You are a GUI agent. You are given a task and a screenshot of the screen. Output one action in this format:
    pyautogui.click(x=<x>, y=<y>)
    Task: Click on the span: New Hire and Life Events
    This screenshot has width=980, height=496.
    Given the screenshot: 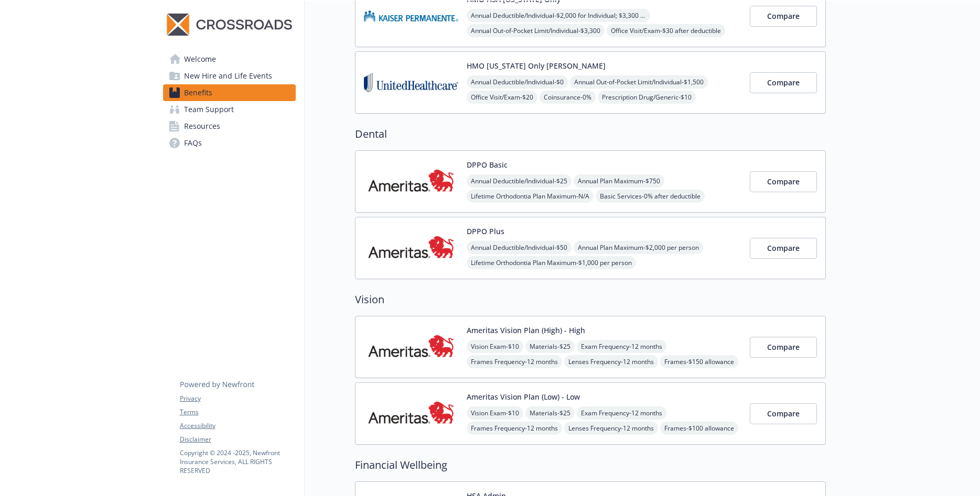 What is the action you would take?
    pyautogui.click(x=228, y=76)
    